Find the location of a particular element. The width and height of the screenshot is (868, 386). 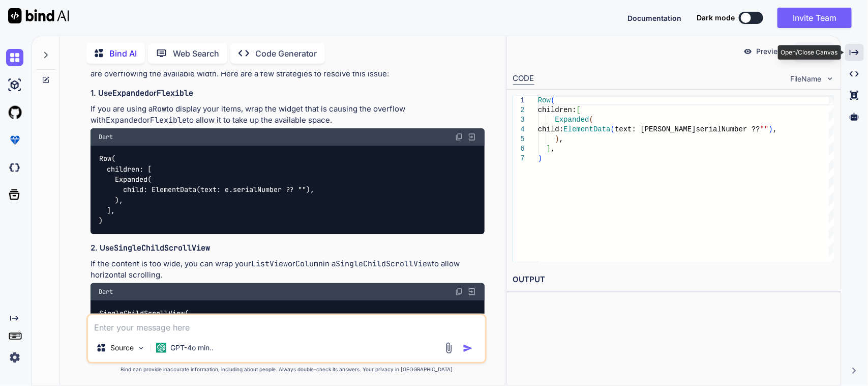

p: Preview is located at coordinates (771, 52).